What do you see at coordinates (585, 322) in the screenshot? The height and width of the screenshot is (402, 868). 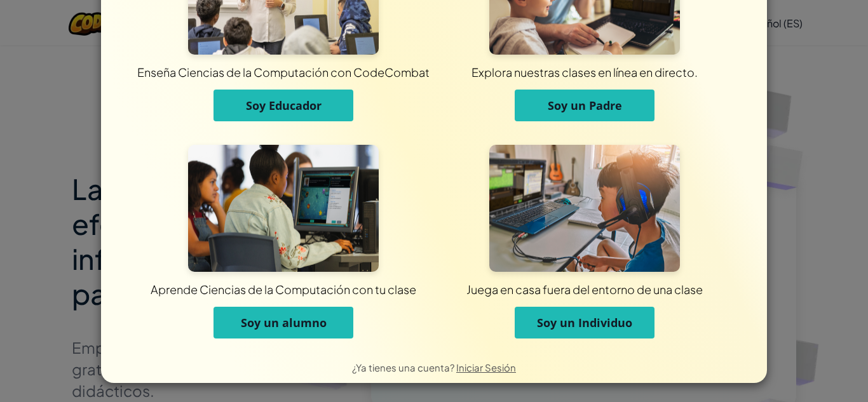 I see `button: Soy un Individuo` at bounding box center [585, 322].